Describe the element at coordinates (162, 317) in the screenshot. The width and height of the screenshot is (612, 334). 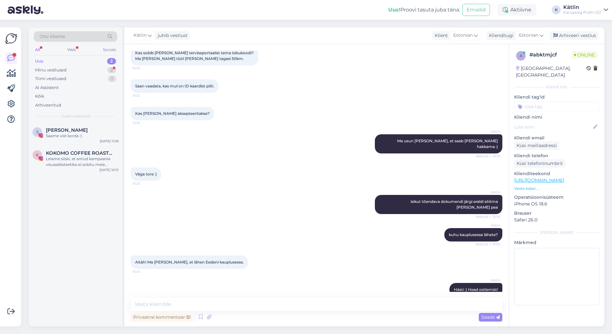
I see `div: Privaatne kommentaar` at that location.